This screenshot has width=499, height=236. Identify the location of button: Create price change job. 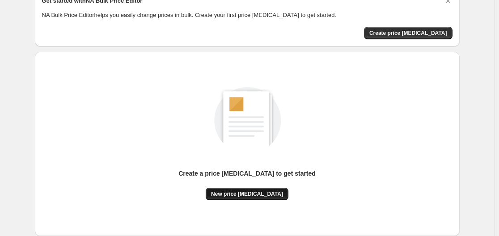
(408, 33).